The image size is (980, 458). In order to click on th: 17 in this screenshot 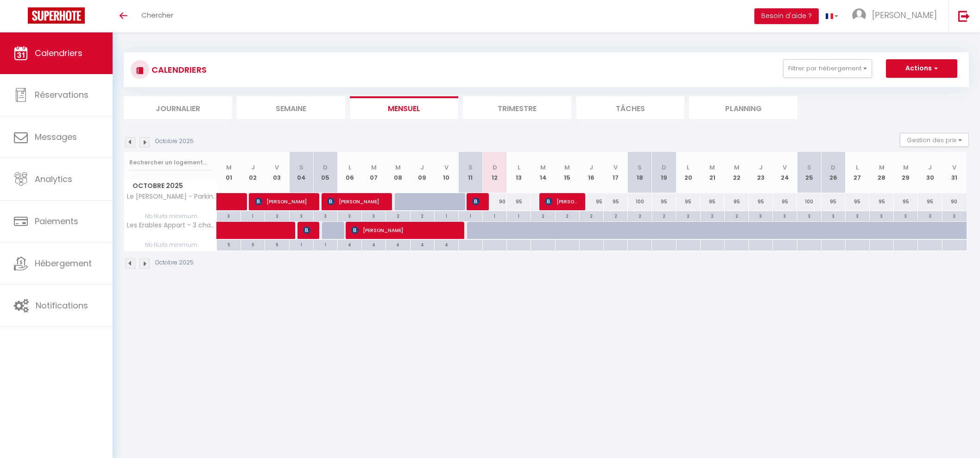, I will do `click(616, 172)`.